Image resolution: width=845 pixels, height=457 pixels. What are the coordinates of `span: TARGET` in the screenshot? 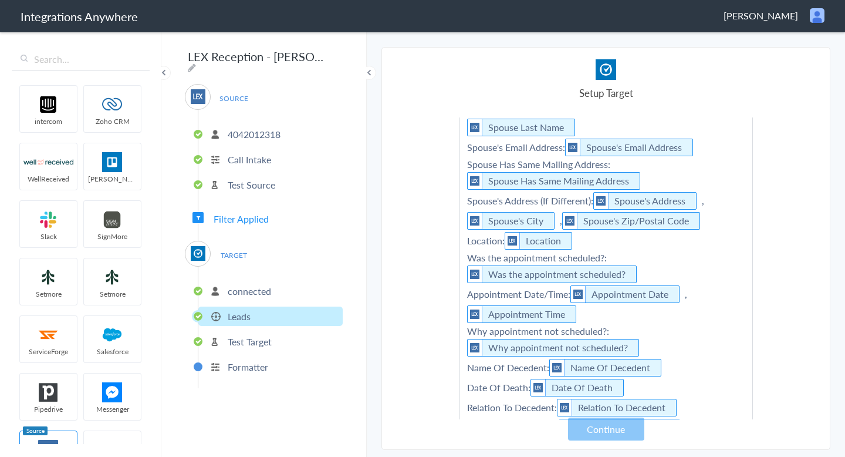 It's located at (234, 255).